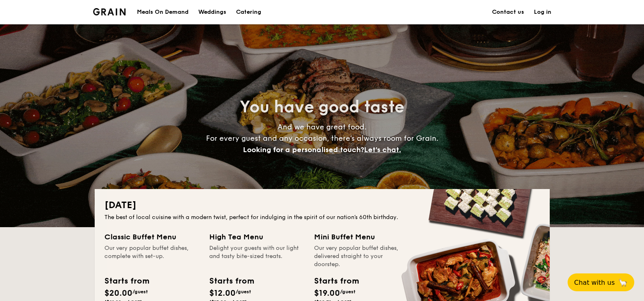  I want to click on img: Grain, so click(109, 12).